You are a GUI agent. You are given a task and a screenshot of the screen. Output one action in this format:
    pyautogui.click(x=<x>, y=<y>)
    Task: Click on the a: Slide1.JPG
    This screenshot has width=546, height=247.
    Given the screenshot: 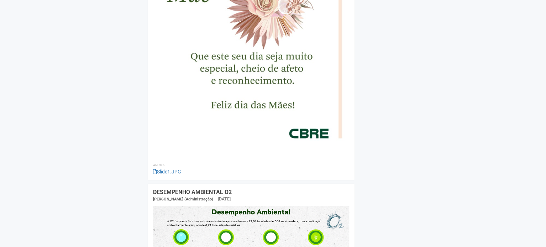 What is the action you would take?
    pyautogui.click(x=167, y=172)
    